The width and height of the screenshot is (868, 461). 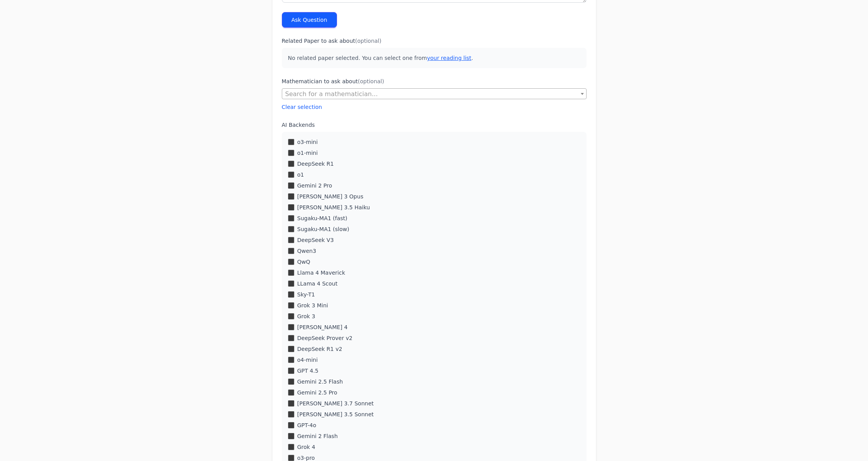 What do you see at coordinates (322, 218) in the screenshot?
I see `label: Sugaku-MA1 (fast)` at bounding box center [322, 218].